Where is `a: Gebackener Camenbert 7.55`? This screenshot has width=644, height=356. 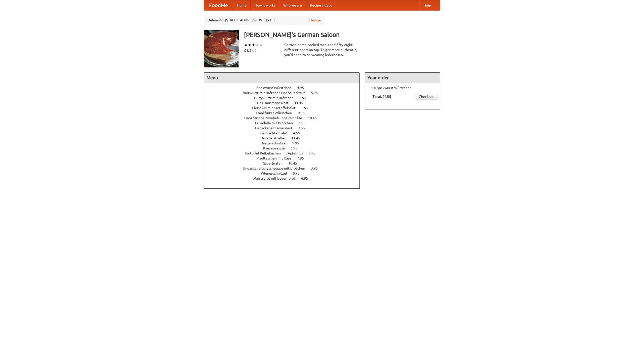 a: Gebackener Camenbert 7.55 is located at coordinates (285, 128).